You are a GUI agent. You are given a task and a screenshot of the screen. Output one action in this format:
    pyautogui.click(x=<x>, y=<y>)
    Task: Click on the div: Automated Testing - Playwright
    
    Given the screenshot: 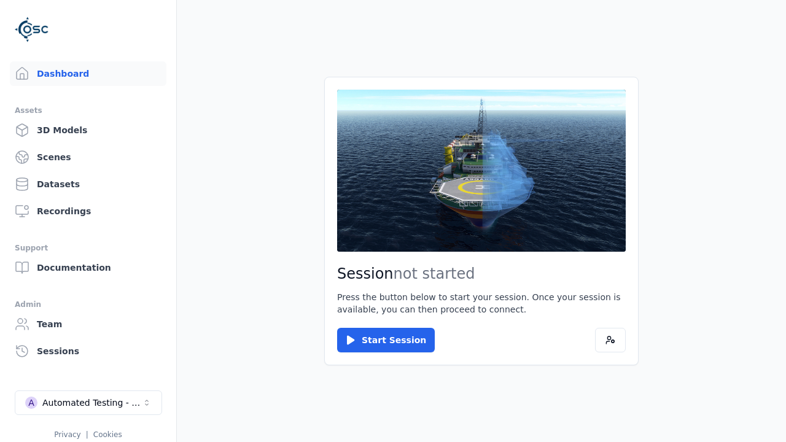 What is the action you would take?
    pyautogui.click(x=92, y=403)
    